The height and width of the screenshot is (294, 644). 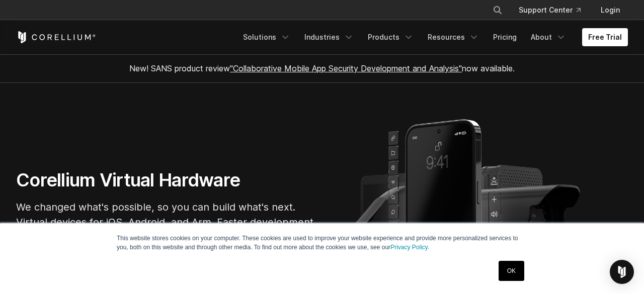 What do you see at coordinates (504, 37) in the screenshot?
I see `a: Pricing` at bounding box center [504, 37].